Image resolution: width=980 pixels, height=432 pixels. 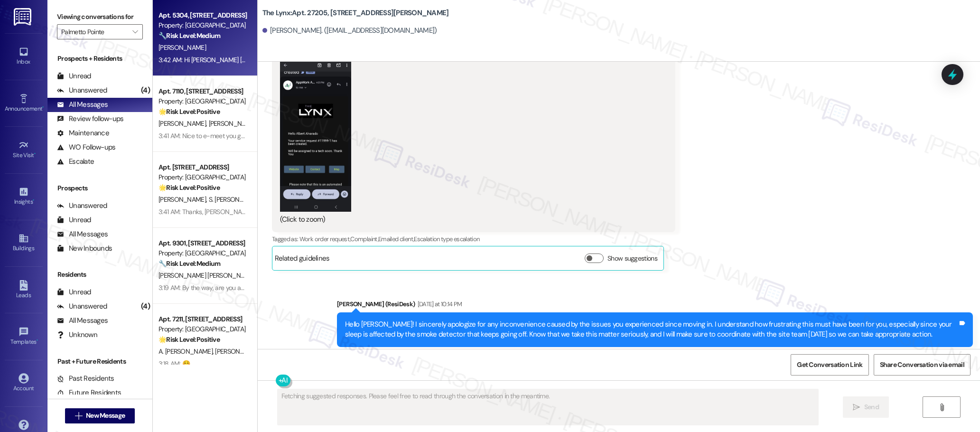 I want to click on a: Insights •, so click(x=23, y=196).